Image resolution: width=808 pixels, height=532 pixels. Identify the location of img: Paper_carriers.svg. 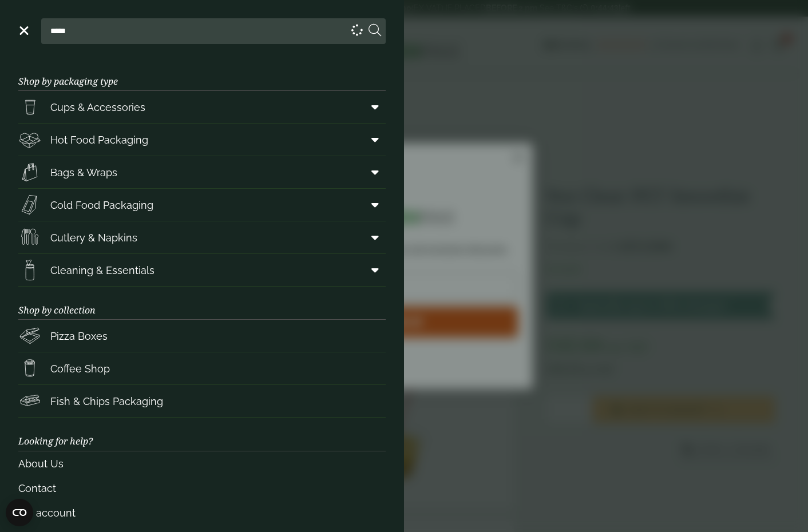
(29, 172).